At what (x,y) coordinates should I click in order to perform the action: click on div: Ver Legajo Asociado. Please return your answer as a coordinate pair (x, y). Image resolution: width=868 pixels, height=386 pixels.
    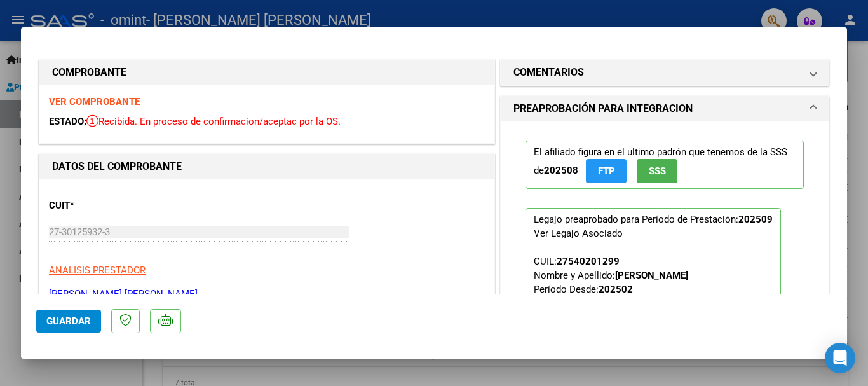
    Looking at the image, I should click on (578, 233).